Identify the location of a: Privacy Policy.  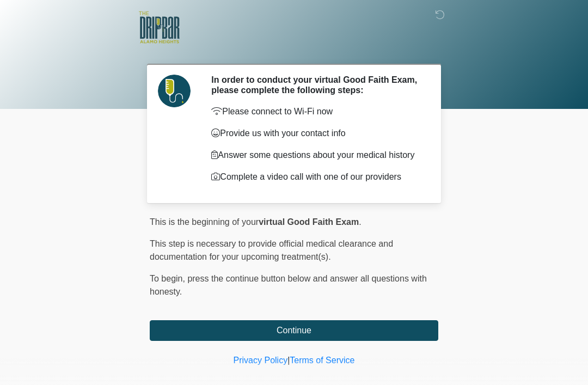
(261, 360).